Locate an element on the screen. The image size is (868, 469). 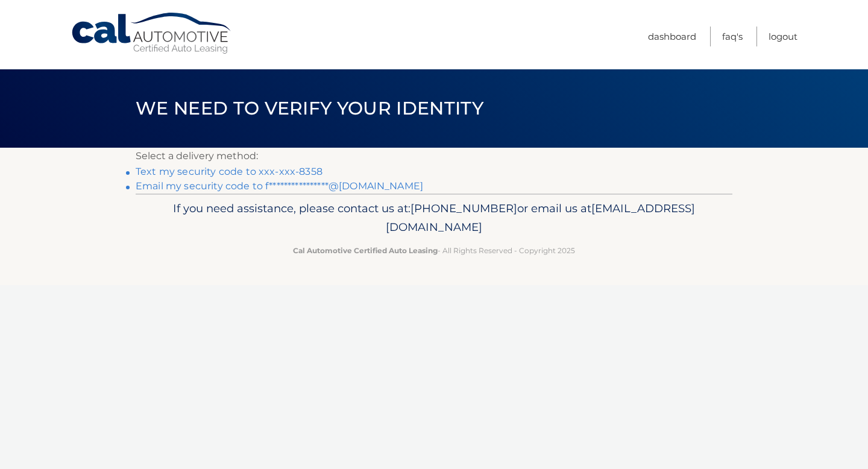
span: We need to verify your identity is located at coordinates (309, 108).